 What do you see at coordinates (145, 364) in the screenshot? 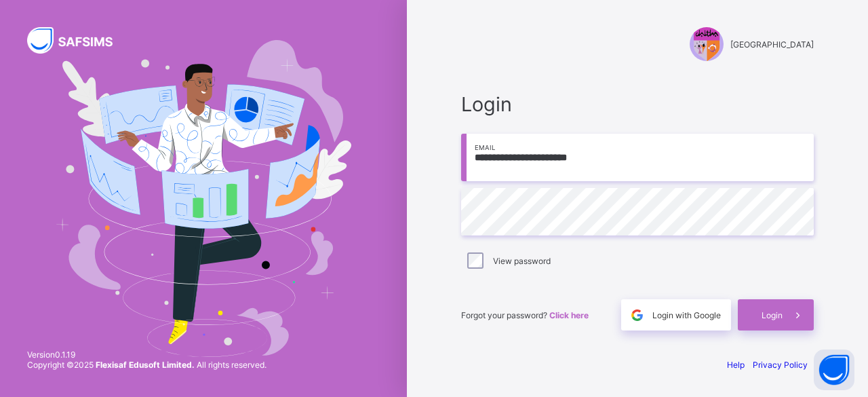
I see `strong: Flexisaf Edusoft Limited.` at bounding box center [145, 364].